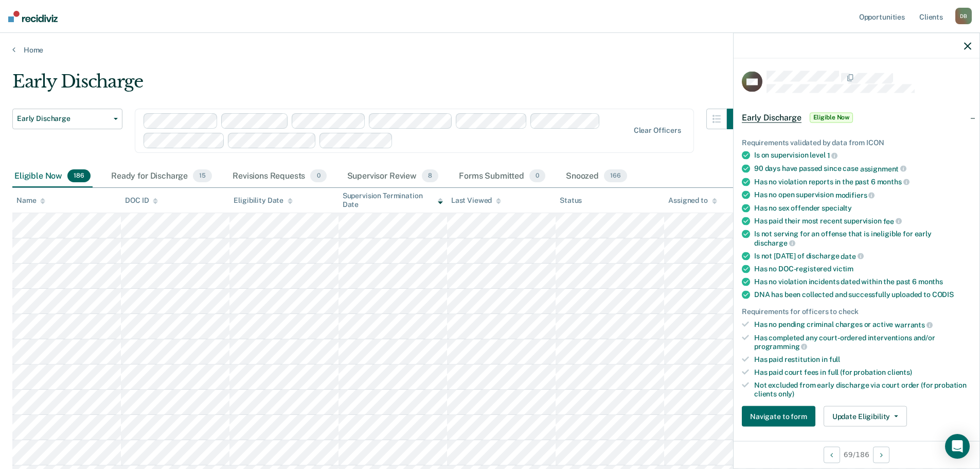 The height and width of the screenshot is (469, 980). What do you see at coordinates (957, 446) in the screenshot?
I see `div: Open Intercom Messenger` at bounding box center [957, 446].